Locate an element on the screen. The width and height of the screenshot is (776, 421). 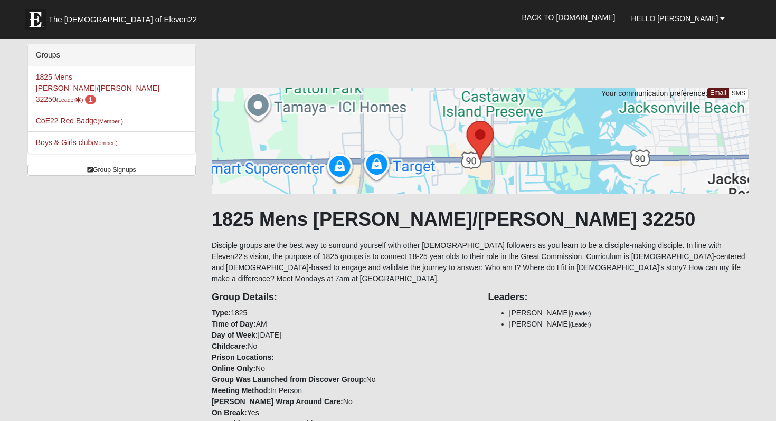
img: Eleven22 logo is located at coordinates (35, 20).